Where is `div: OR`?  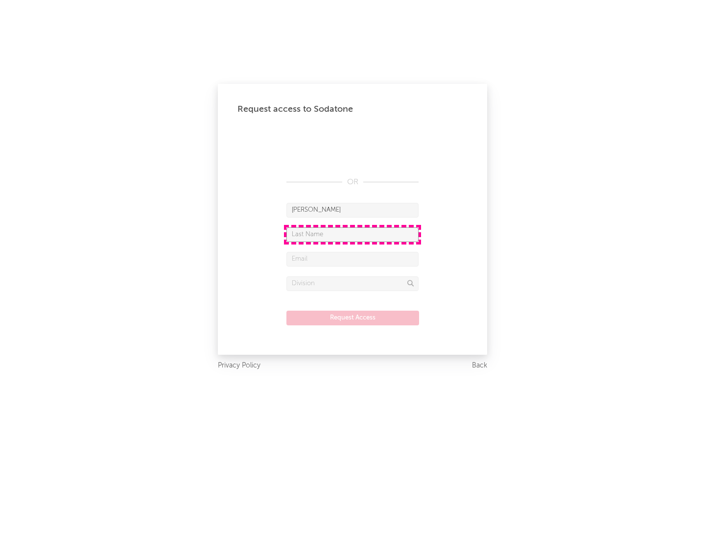 div: OR is located at coordinates (353, 182).